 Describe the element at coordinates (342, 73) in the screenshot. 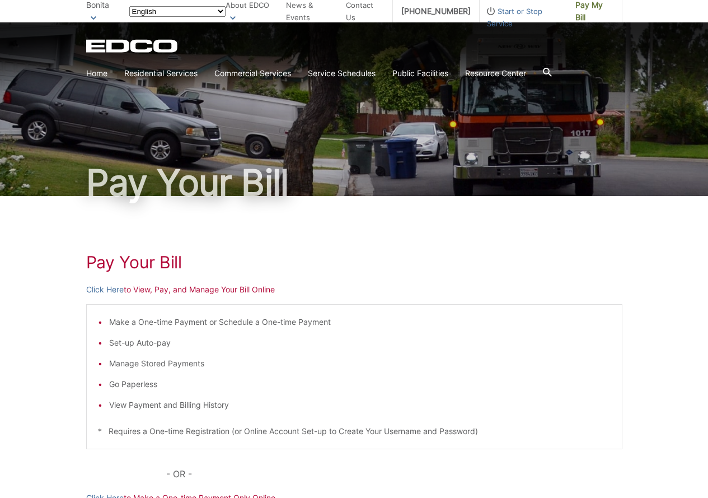

I see `a: Service Schedules` at that location.